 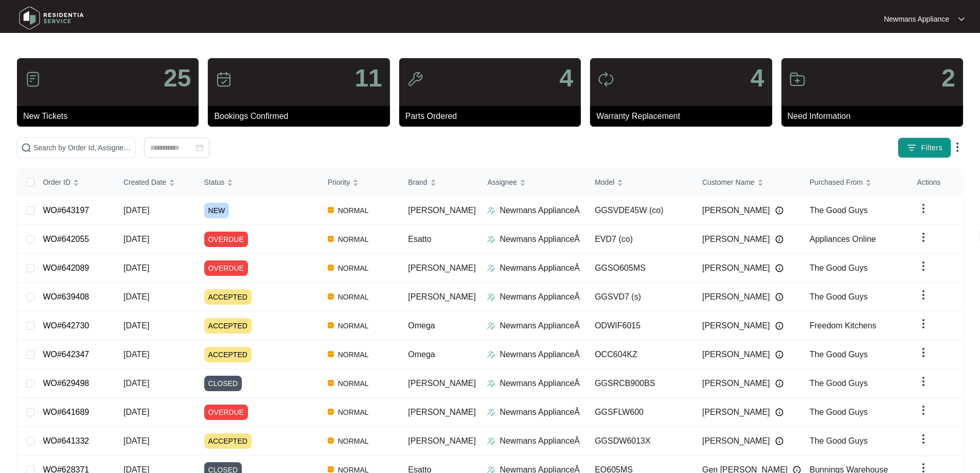 I want to click on p: 2, so click(x=947, y=78).